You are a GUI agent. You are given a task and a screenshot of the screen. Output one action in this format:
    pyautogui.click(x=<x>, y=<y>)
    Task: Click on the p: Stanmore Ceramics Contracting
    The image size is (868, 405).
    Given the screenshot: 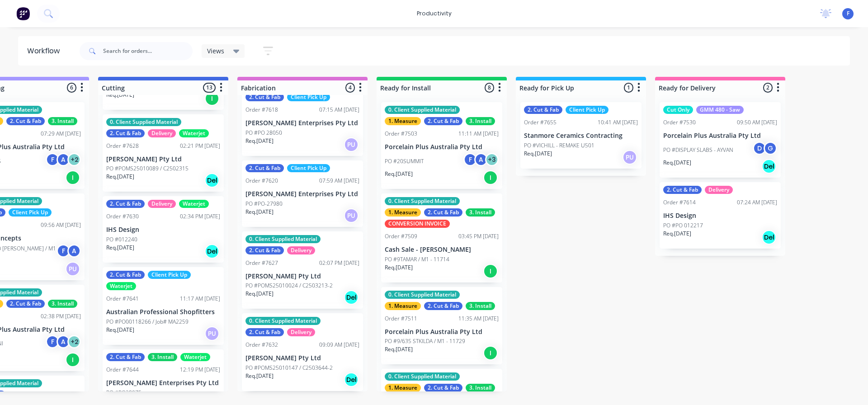 What is the action you would take?
    pyautogui.click(x=581, y=135)
    